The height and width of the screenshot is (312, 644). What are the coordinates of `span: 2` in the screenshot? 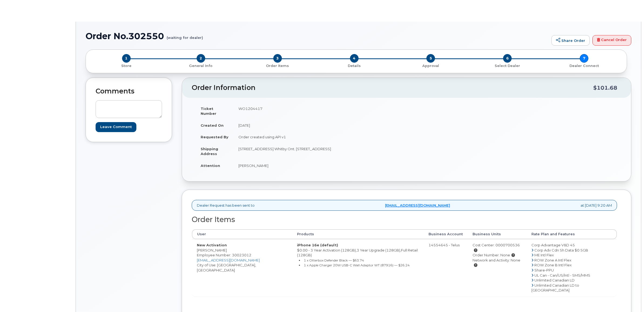 It's located at (201, 58).